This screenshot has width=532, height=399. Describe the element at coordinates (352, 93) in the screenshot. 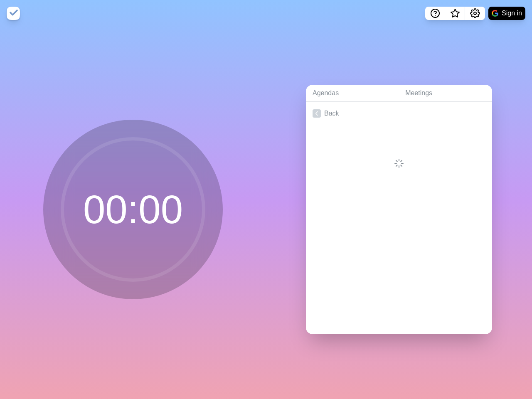

I see `a: Agendas` at that location.